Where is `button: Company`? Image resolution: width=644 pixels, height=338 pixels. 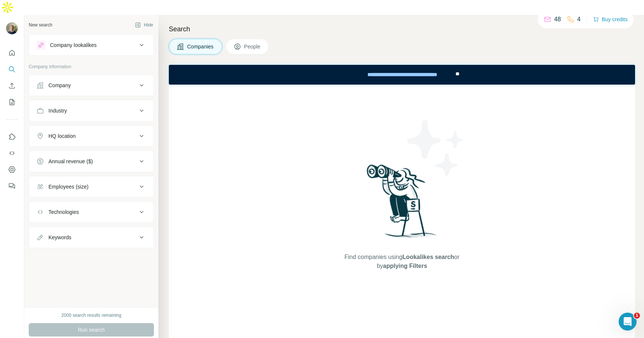 button: Company is located at coordinates (91, 85).